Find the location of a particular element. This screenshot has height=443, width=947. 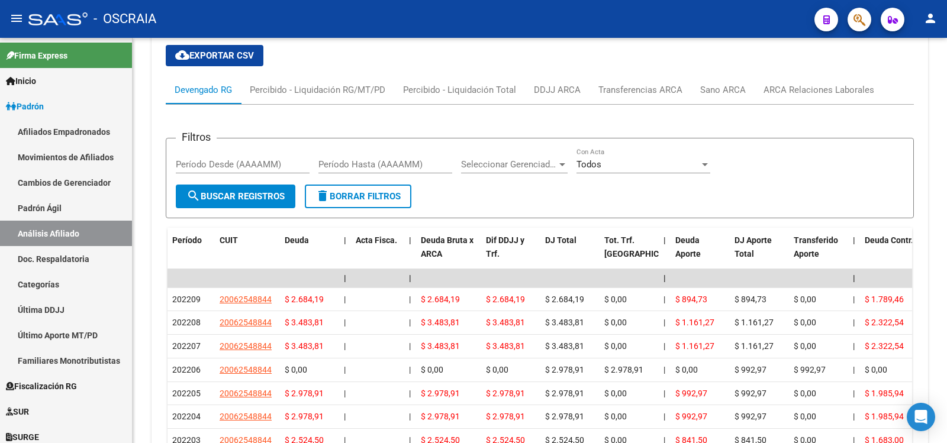

button: Borrar Filtros is located at coordinates (358, 197).